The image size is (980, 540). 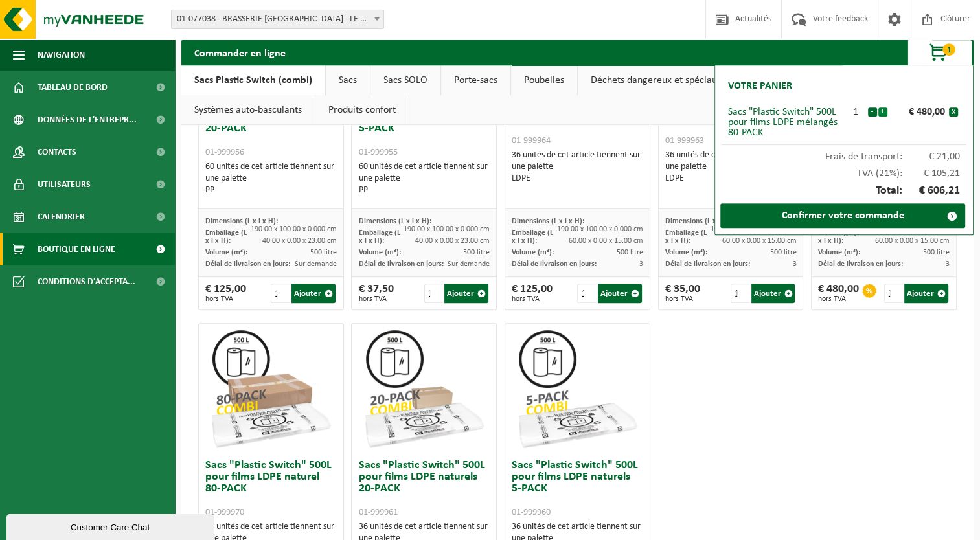 I want to click on span: 01-999961, so click(x=377, y=512).